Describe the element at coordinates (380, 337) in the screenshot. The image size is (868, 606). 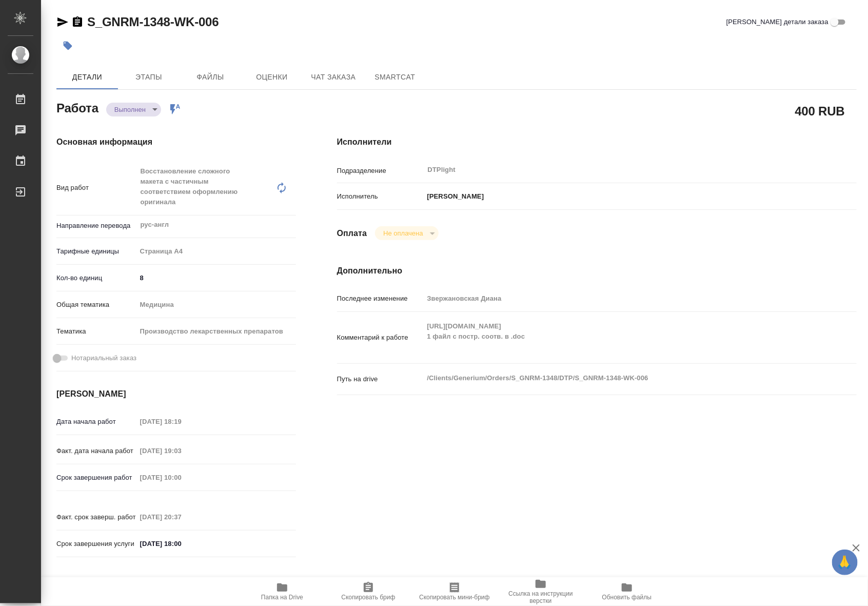
I see `p: Комментарий к работе` at that location.